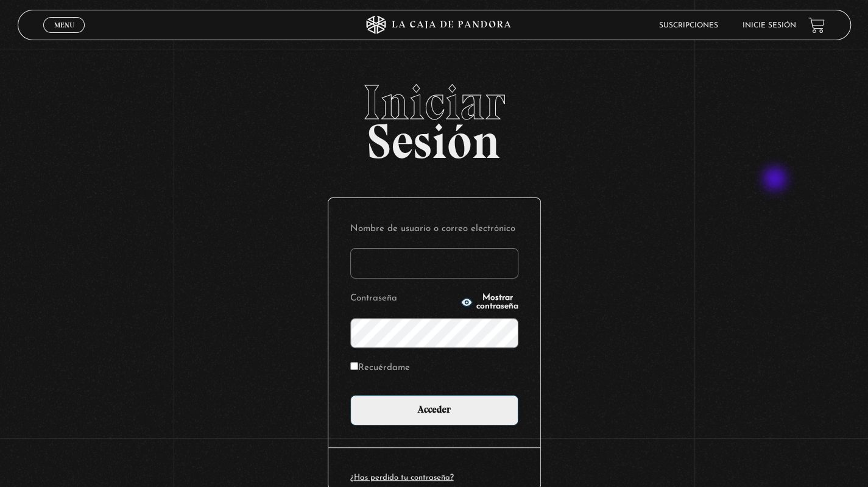  I want to click on input: Recuérdame, so click(354, 366).